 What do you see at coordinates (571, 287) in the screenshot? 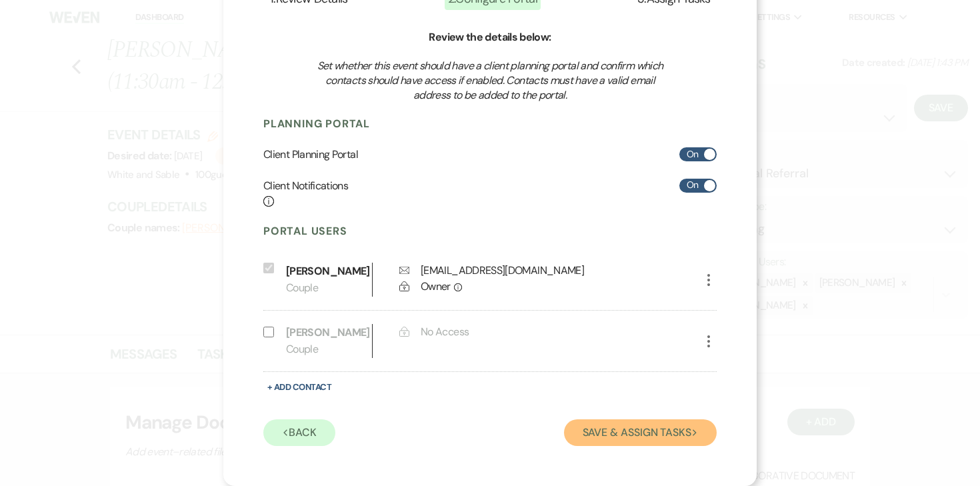
I see `div: Owner` at bounding box center [571, 287].